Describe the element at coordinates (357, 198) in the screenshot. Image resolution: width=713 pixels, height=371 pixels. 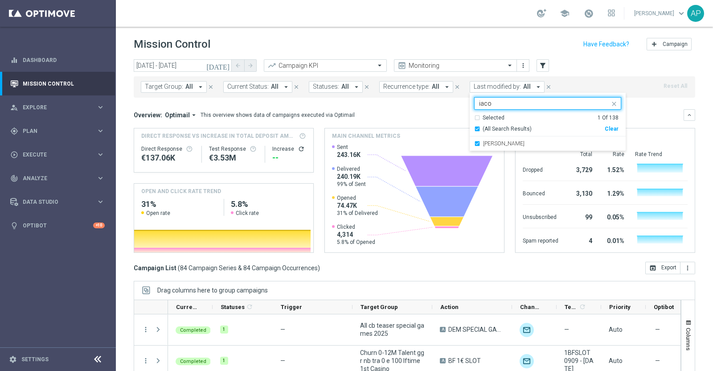
I see `span: Opened` at that location.